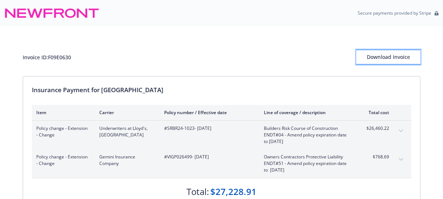  Describe the element at coordinates (307, 113) in the screenshot. I see `div: Line of coverage / description` at that location.